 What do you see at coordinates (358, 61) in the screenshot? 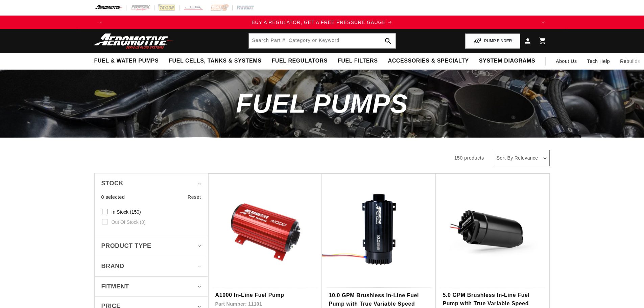
I see `summary: Fuel Filters` at bounding box center [358, 61].